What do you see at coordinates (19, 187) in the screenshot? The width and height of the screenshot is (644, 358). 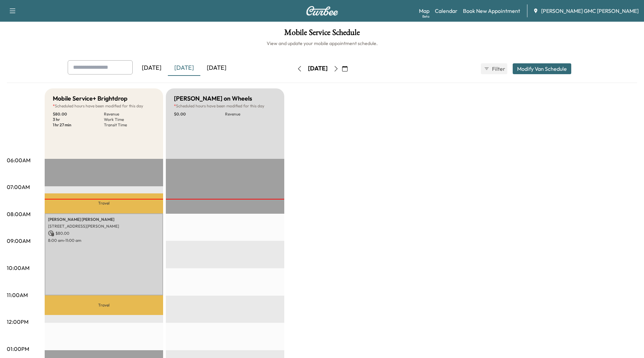 I see `p: 07:00AM` at bounding box center [19, 187].